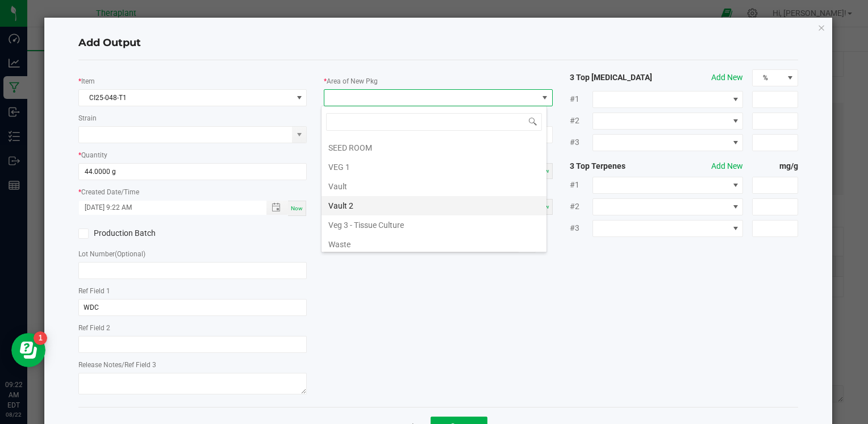 This screenshot has height=424, width=868. What do you see at coordinates (434, 206) in the screenshot?
I see `li: Vault 2` at bounding box center [434, 206].